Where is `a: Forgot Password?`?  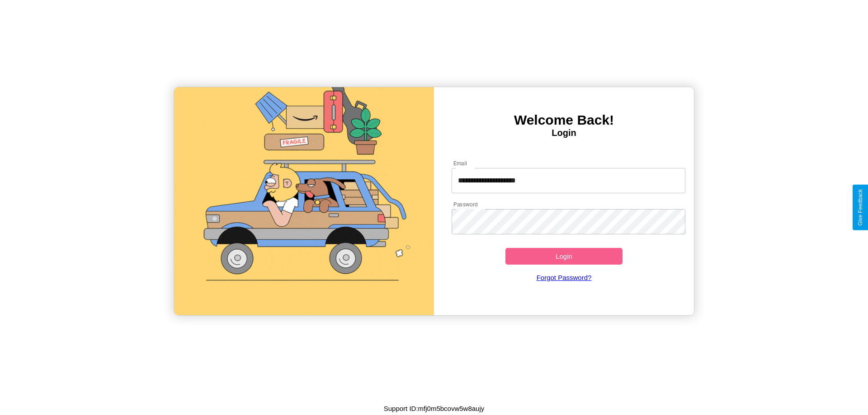
a: Forgot Password? is located at coordinates (564, 277).